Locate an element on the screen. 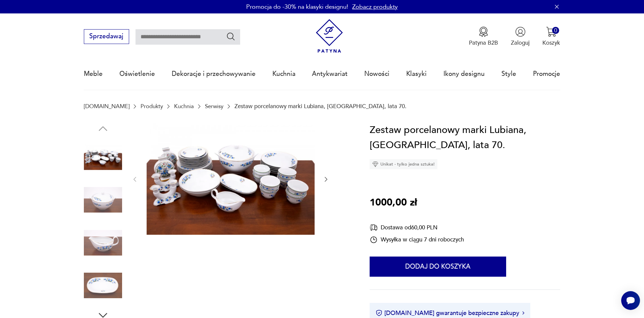 The height and width of the screenshot is (318, 644). a: Serwisy is located at coordinates (214, 106).